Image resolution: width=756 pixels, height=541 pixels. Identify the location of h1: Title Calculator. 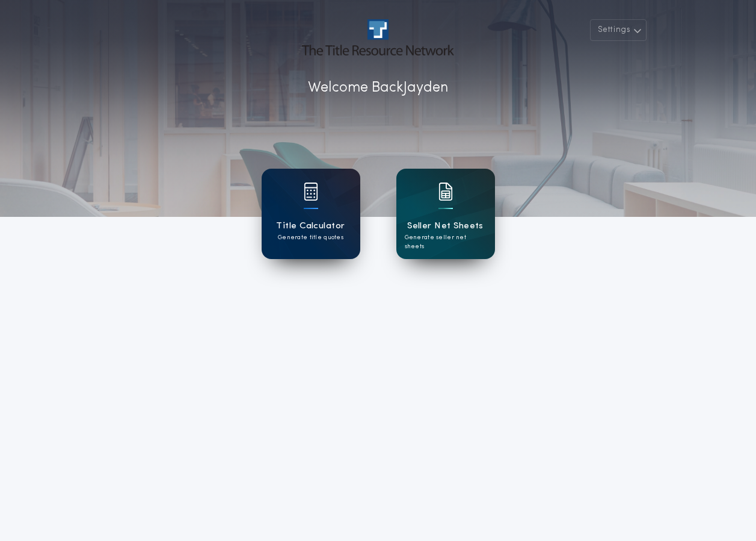
(310, 226).